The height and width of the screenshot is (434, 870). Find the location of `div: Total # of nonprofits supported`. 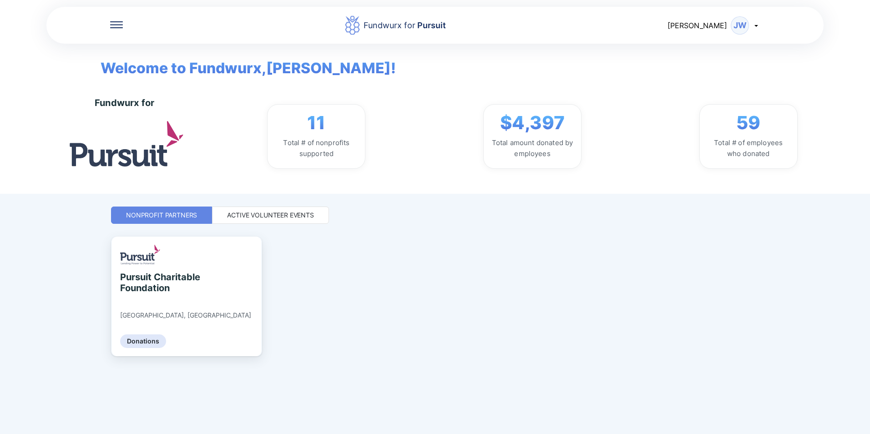

div: Total # of nonprofits supported is located at coordinates (316, 148).